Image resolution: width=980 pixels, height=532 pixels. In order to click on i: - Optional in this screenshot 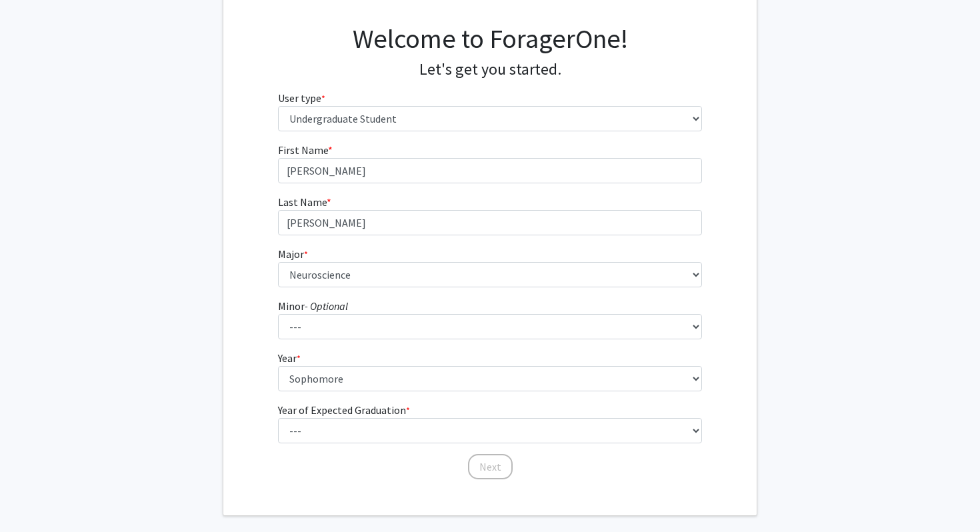, I will do `click(326, 306)`.